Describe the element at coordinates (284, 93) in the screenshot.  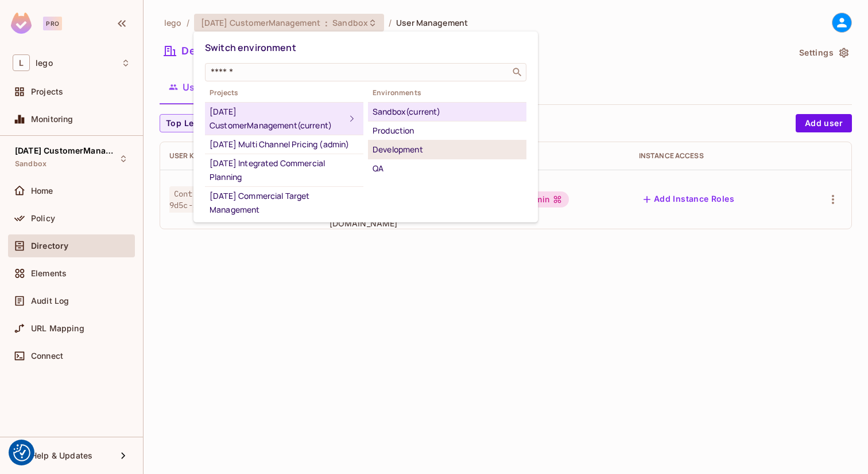
I see `span: Projects` at that location.